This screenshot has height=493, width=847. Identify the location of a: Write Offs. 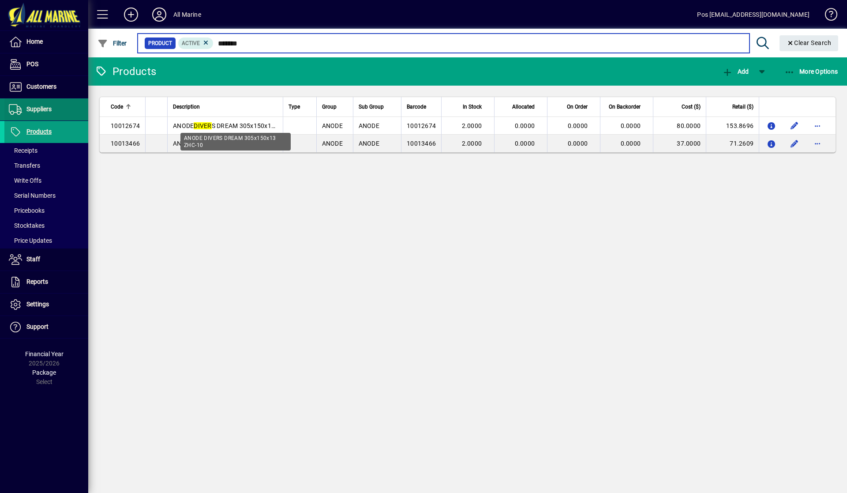
(46, 181).